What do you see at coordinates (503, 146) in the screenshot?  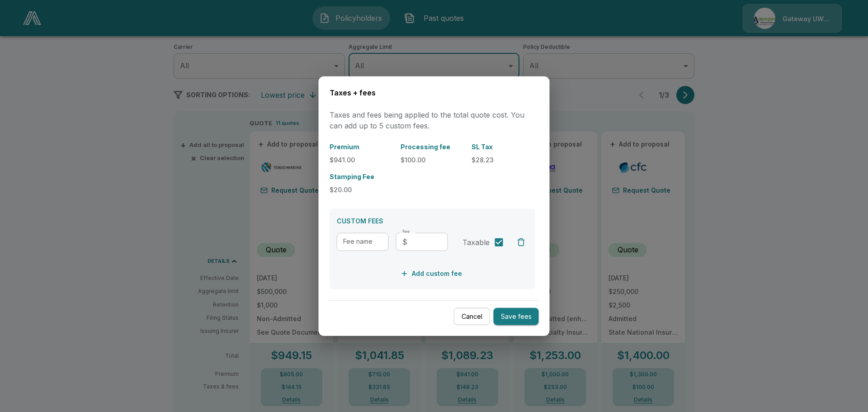 I see `p: SL Tax` at bounding box center [503, 146].